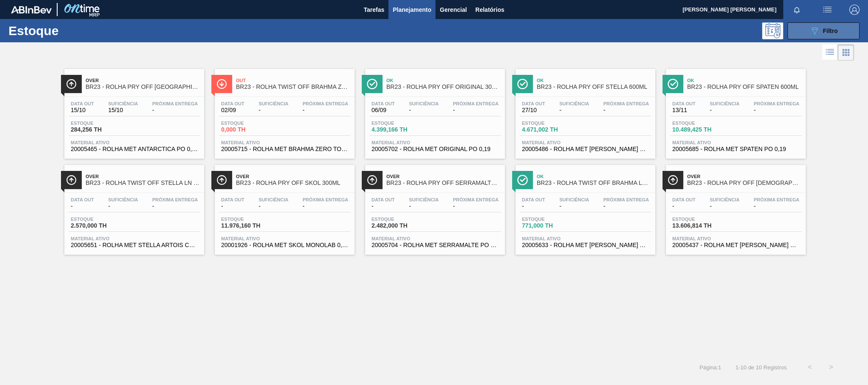  What do you see at coordinates (402, 226) in the screenshot?
I see `span: 2.482,000 TH` at bounding box center [402, 226].